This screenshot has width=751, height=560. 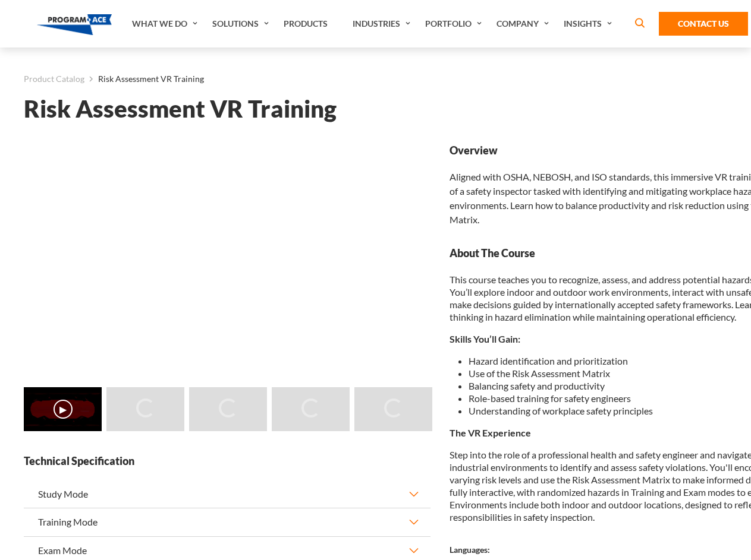 I want to click on img: Risk Assessment VR Training - Video 0, so click(x=62, y=409).